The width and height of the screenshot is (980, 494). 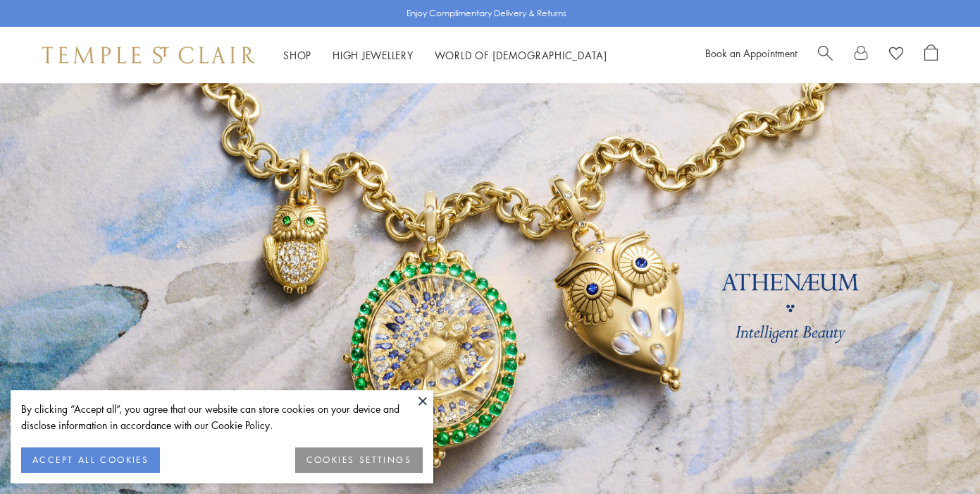 What do you see at coordinates (446, 55) in the screenshot?
I see `nav: Main navigation` at bounding box center [446, 55].